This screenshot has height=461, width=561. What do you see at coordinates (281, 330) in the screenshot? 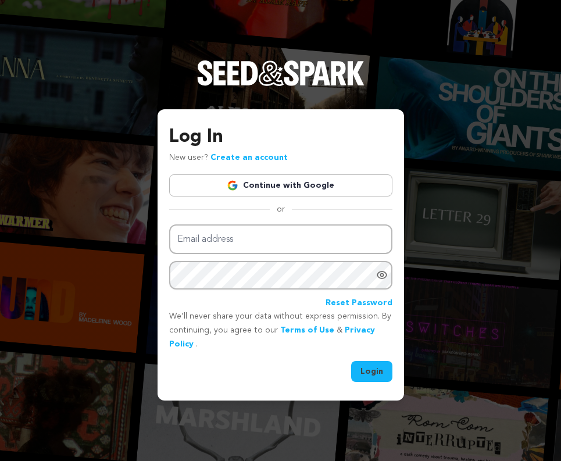
I see `p: We’ll never share your data without express permission. By continuing, you agree to our & .` at bounding box center [281, 330].